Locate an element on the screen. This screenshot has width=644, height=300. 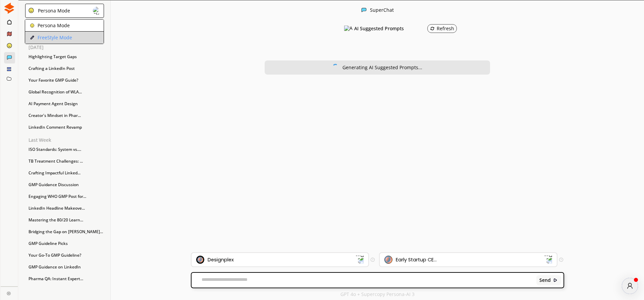
div: GMP Guidance Discussion is located at coordinates (64, 185).